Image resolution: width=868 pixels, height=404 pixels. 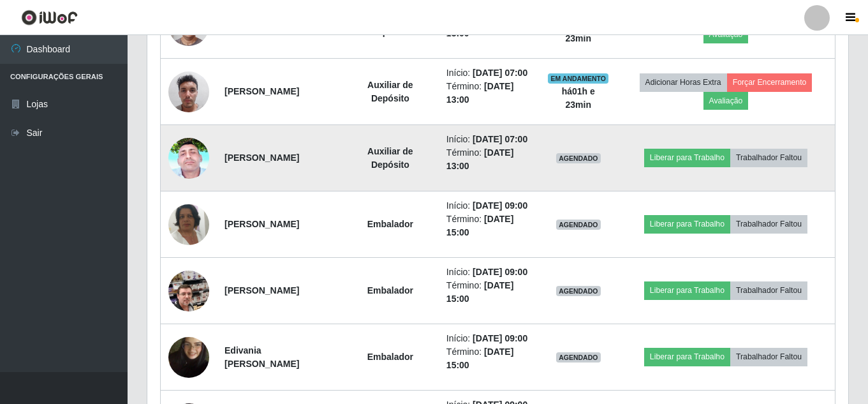 What do you see at coordinates (683, 83) in the screenshot?
I see `button: Adicionar Horas Extra` at bounding box center [683, 83].